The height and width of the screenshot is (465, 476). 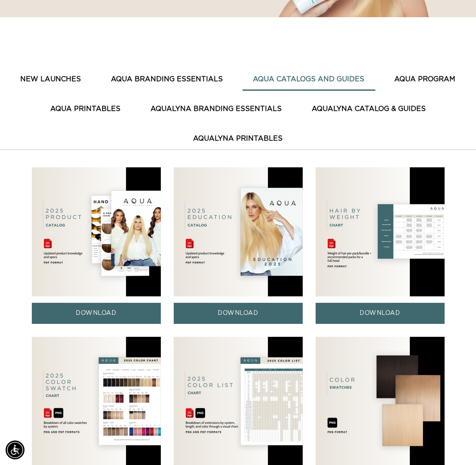 What do you see at coordinates (308, 79) in the screenshot?
I see `button: AQUA CATALOGS AND GUIDES` at bounding box center [308, 79].